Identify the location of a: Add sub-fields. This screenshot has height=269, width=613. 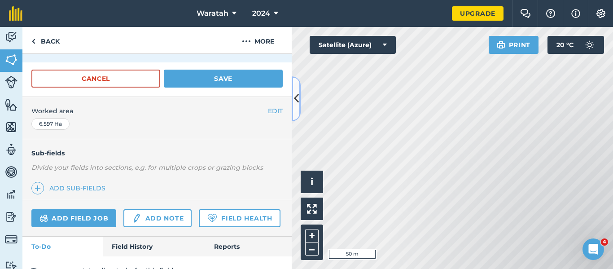
(70, 188).